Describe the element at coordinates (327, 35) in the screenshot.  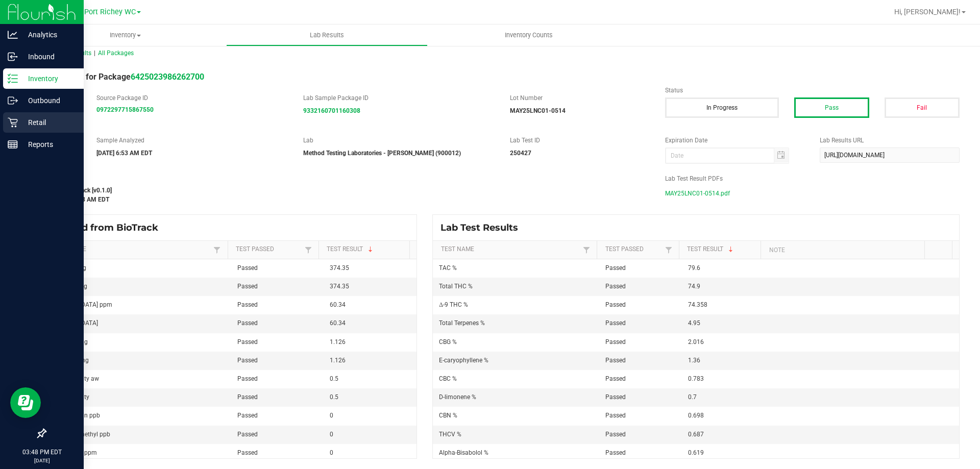
I see `a: Lab Results` at that location.